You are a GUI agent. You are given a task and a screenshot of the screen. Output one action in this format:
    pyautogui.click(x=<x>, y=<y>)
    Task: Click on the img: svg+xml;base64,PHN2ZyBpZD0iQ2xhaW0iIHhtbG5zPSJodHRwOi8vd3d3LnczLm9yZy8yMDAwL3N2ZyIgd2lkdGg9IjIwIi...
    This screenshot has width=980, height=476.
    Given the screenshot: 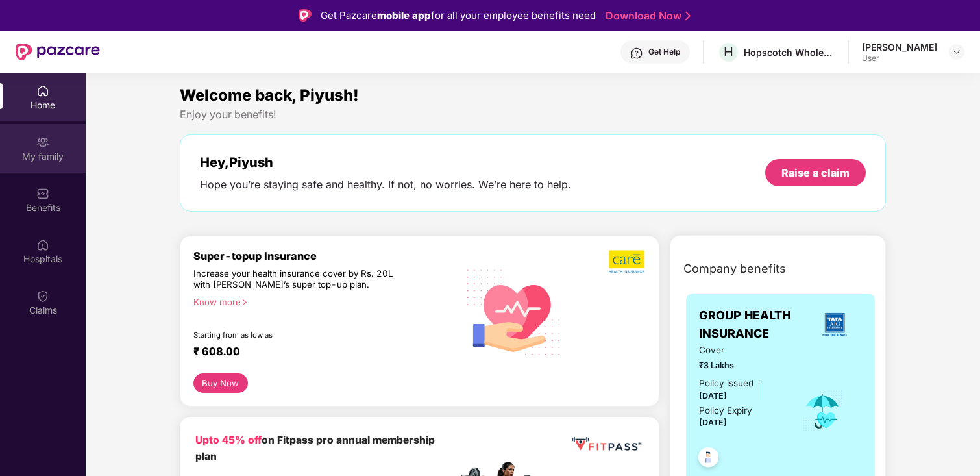 What is the action you would take?
    pyautogui.click(x=43, y=296)
    